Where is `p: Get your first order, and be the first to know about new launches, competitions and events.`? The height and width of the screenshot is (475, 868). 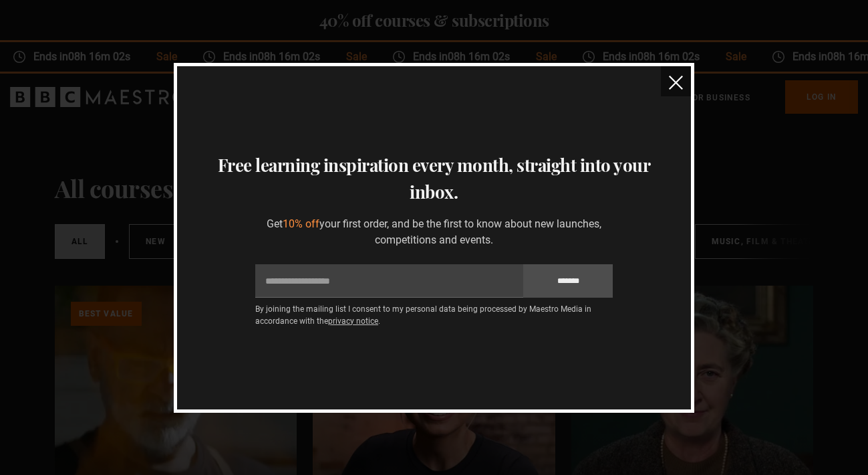 p: Get your first order, and be the first to know about new launches, competitions and events. is located at coordinates (434, 232).